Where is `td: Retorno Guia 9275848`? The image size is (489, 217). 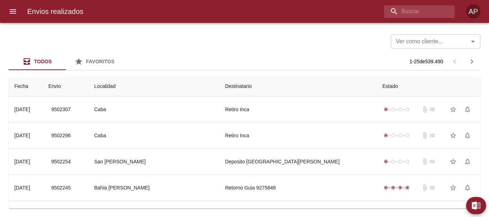
td: Retorno Guia 9275848 is located at coordinates (298, 188).